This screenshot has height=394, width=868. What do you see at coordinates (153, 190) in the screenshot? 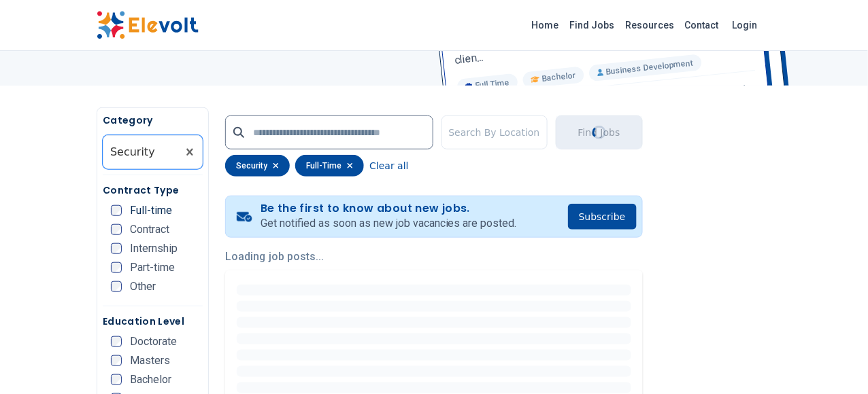
I see `h5: Contract Type` at bounding box center [153, 190].